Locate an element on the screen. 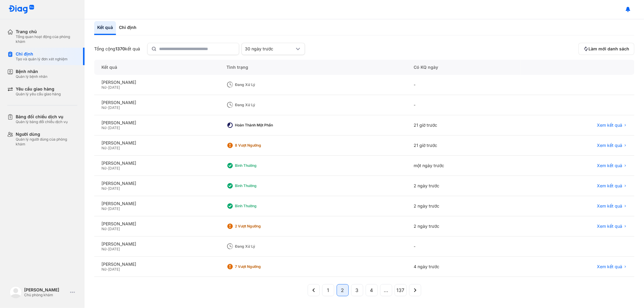 This screenshot has height=308, width=644. button: Làm mới danh sách is located at coordinates (606, 49).